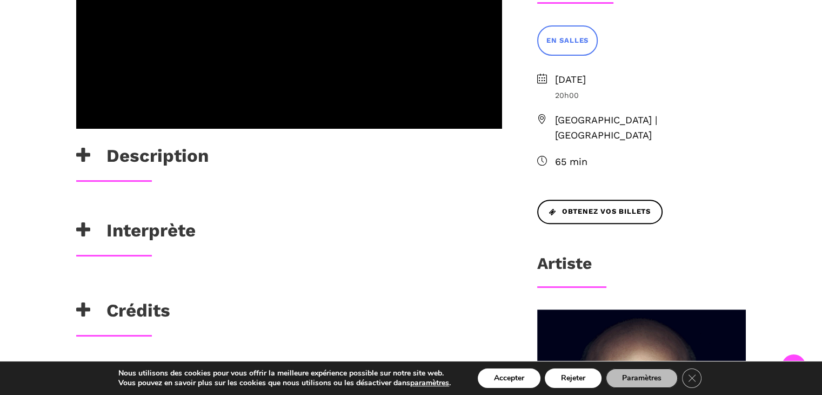 This screenshot has height=395, width=822. Describe the element at coordinates (642, 378) in the screenshot. I see `button: Paramètres` at that location.